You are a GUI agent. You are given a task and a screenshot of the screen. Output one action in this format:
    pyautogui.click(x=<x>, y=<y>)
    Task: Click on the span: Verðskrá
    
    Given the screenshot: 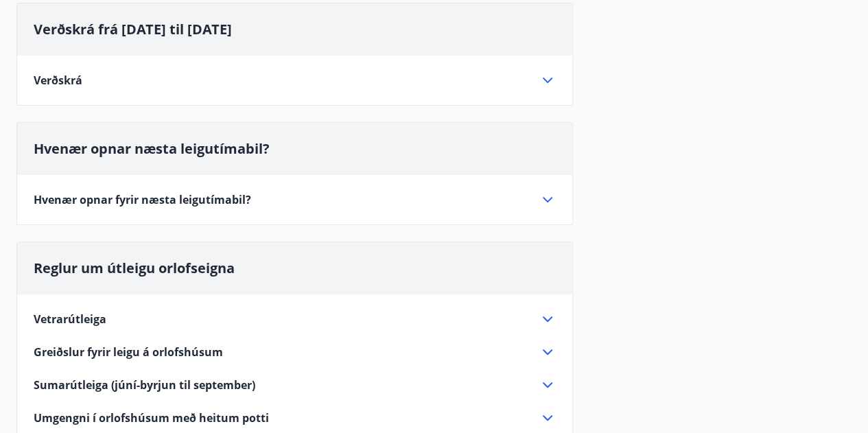 What is the action you would take?
    pyautogui.click(x=58, y=80)
    